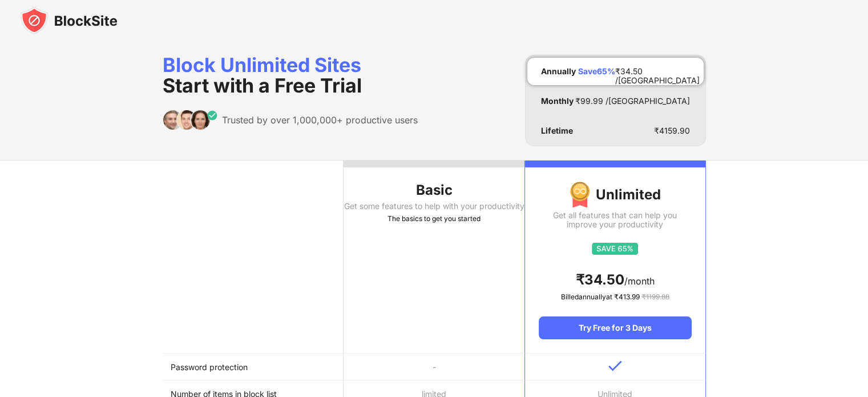  I want to click on div: Get some features to help with your productivity, so click(433, 206).